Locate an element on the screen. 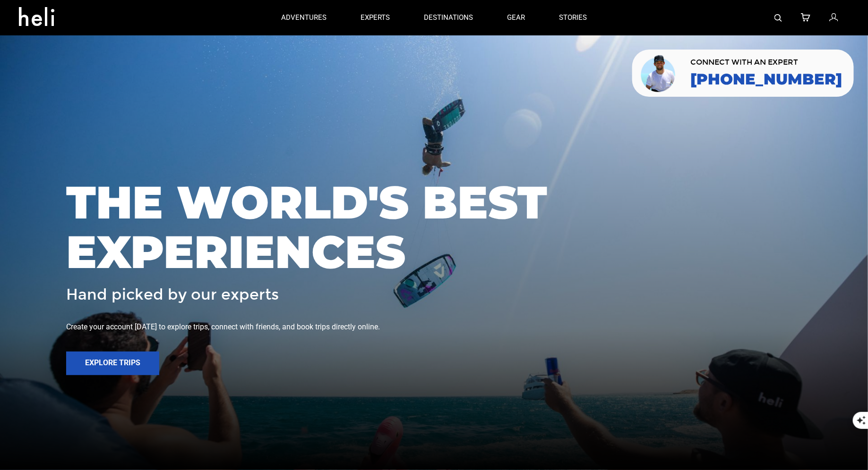 Image resolution: width=868 pixels, height=470 pixels. span: Hand picked by our experts is located at coordinates (173, 295).